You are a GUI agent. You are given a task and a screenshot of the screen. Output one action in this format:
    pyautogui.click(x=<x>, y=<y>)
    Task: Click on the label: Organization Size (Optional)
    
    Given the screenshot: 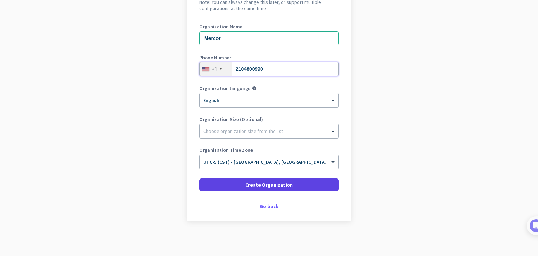 What is the action you would take?
    pyautogui.click(x=269, y=119)
    